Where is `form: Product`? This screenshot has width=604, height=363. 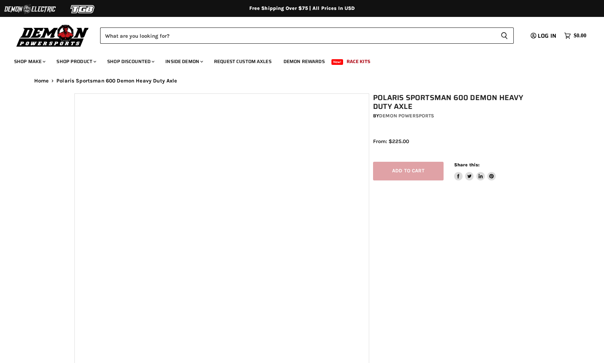 form: Product is located at coordinates (307, 36).